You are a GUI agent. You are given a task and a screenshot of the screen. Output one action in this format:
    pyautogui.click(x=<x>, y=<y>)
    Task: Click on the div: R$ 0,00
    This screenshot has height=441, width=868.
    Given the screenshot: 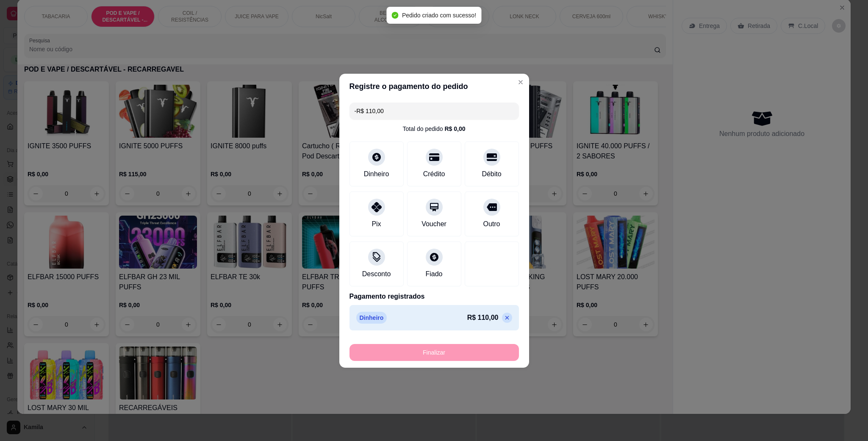 What is the action you would take?
    pyautogui.click(x=455, y=129)
    